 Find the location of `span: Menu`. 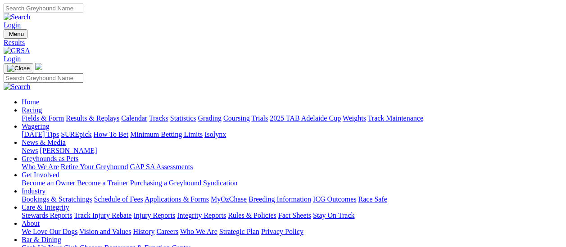

span: Menu is located at coordinates (16, 34).